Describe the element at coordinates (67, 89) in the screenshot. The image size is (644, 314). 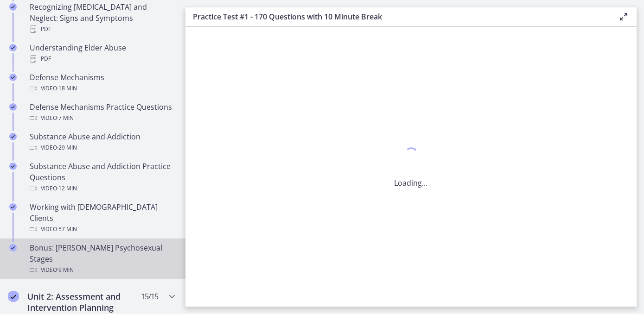
I see `span: · 18 min` at that location.